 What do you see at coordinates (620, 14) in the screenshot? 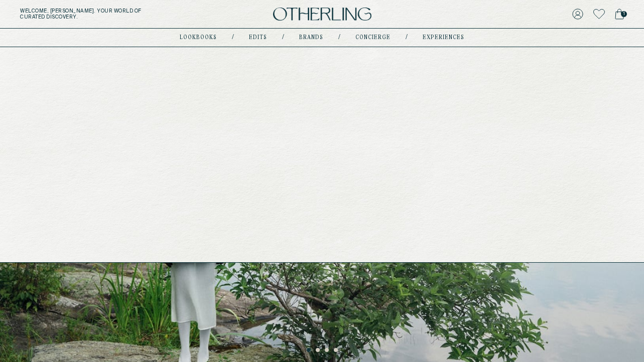
I see `a: 1` at bounding box center [620, 14].